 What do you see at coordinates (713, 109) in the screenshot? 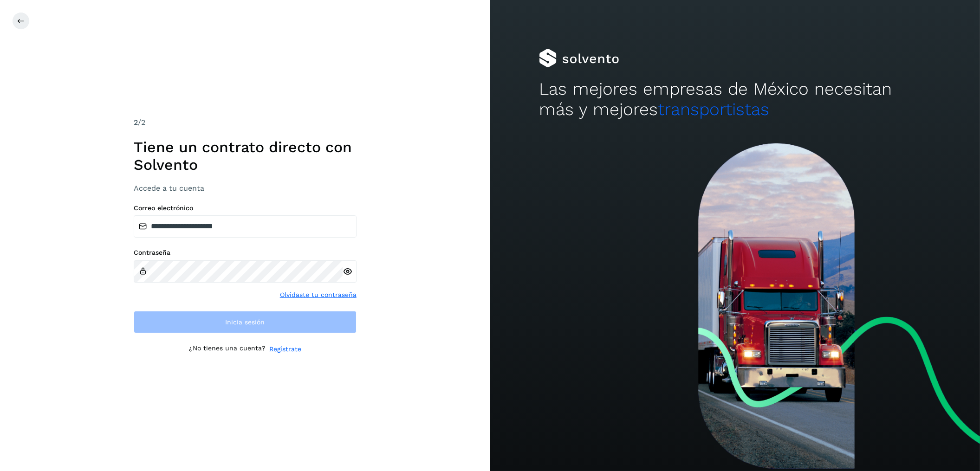
I see `span: transportistas` at bounding box center [713, 109].